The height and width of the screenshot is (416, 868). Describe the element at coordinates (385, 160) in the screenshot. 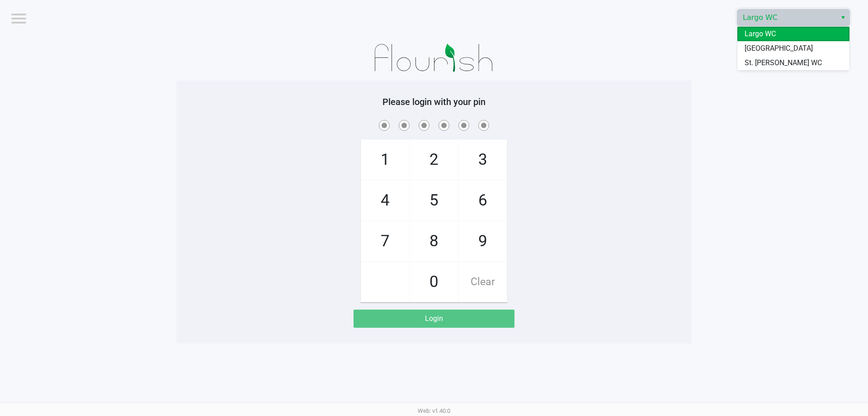

I see `span: 1` at that location.